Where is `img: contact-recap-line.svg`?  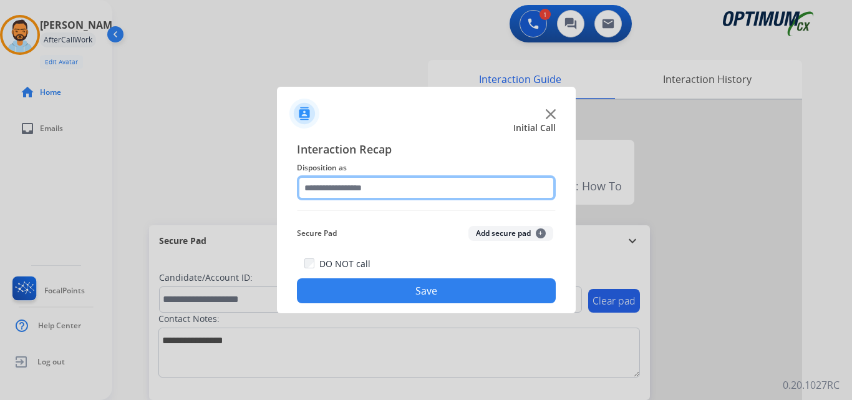
img: contact-recap-line.svg is located at coordinates (426, 210).